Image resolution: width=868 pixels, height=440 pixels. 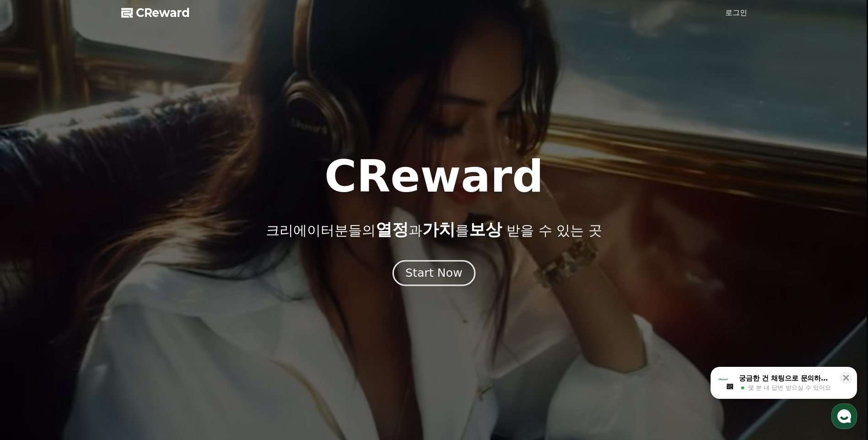 I want to click on p: 크리에이터분들의 과 를 받을 수 있는 곳, so click(x=434, y=230).